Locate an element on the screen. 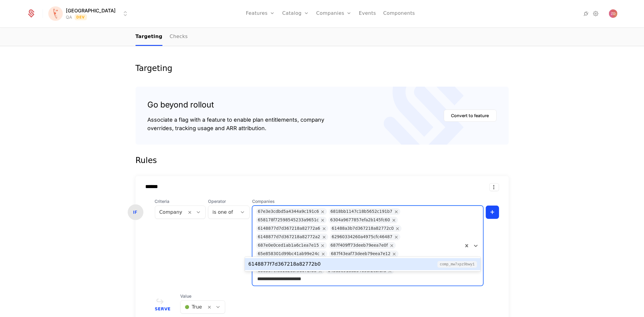 The image size is (644, 317). div: Remove 687f43eaf73deeb79eea7e12 is located at coordinates (395, 254).